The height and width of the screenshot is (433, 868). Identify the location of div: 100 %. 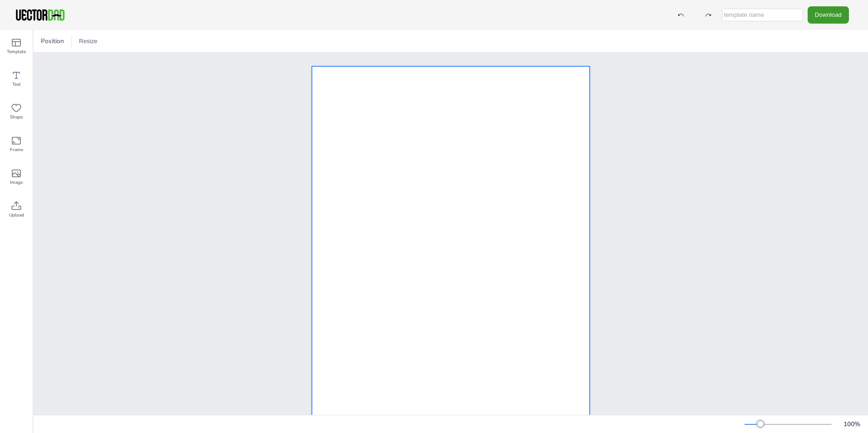
(852, 424).